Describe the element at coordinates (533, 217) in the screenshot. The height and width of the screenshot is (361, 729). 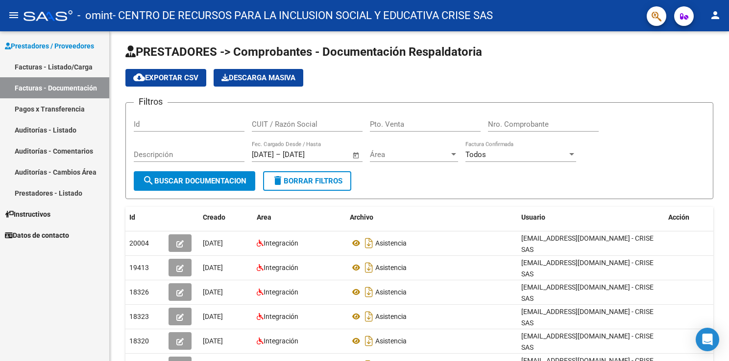
I see `span: Usuario` at that location.